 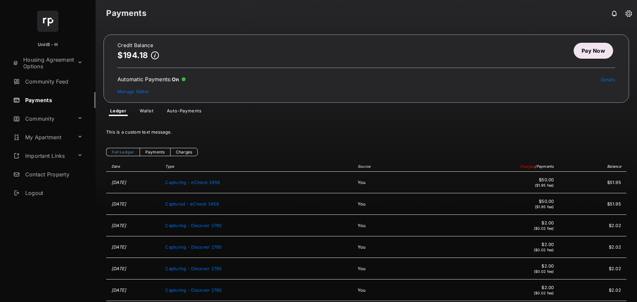 What do you see at coordinates (53, 82) in the screenshot?
I see `a: Community Feed` at bounding box center [53, 82].